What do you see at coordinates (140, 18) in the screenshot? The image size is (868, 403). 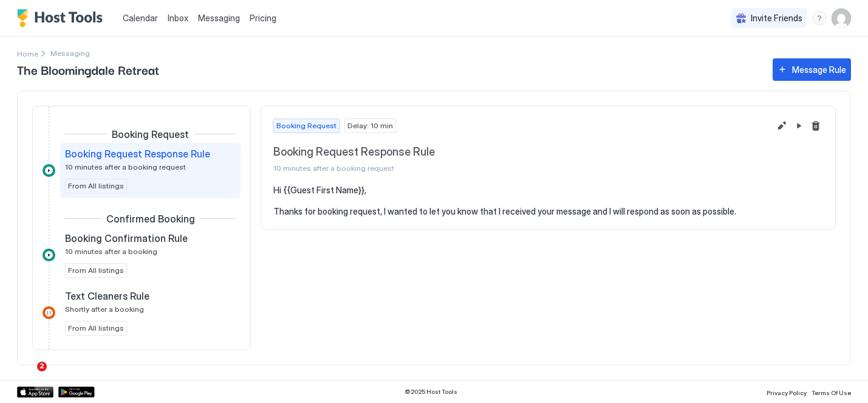 I see `span: Calendar` at bounding box center [140, 18].